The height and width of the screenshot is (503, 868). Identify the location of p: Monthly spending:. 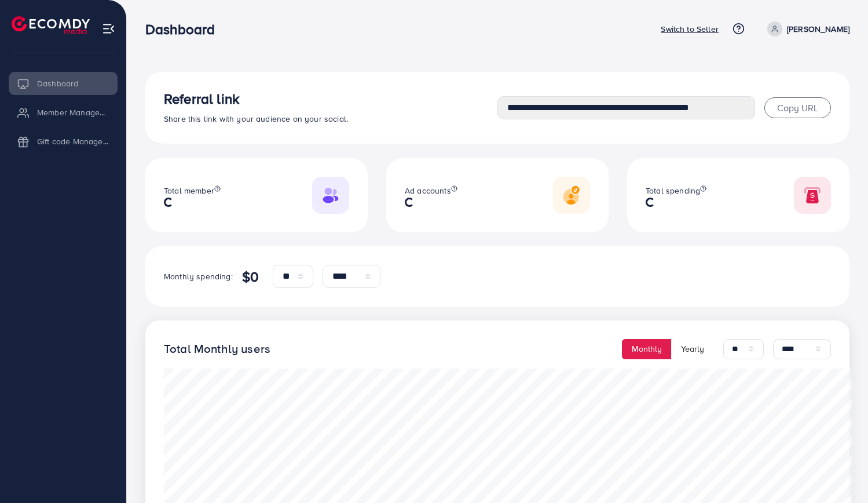
(198, 276).